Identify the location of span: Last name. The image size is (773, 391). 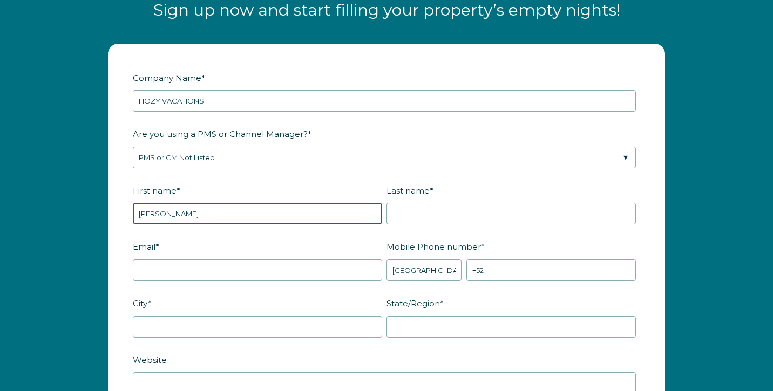
(408, 190).